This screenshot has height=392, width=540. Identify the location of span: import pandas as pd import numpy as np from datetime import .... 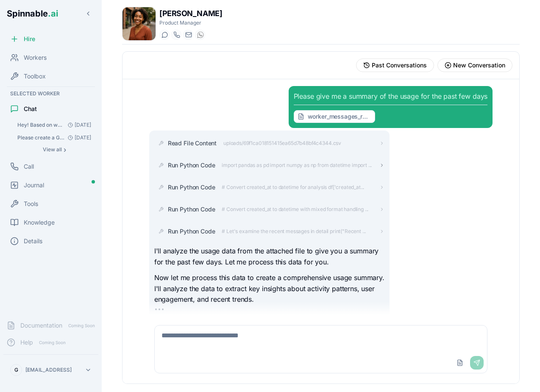
(297, 165).